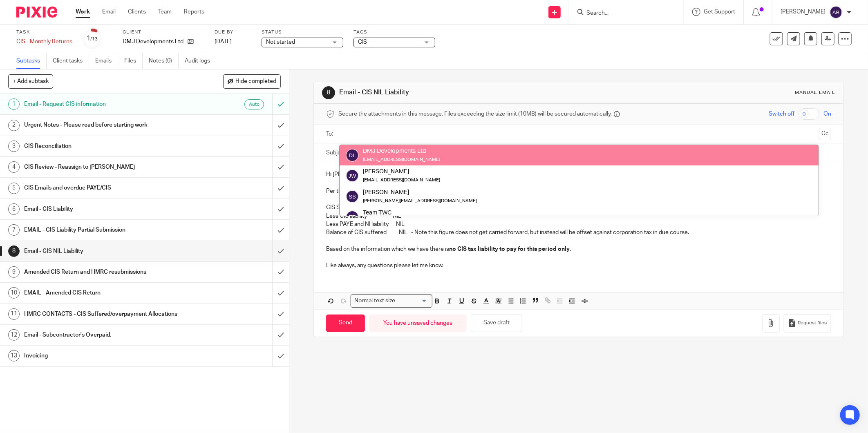 The height and width of the screenshot is (433, 868). What do you see at coordinates (622, 13) in the screenshot?
I see `input: Search` at bounding box center [622, 13].